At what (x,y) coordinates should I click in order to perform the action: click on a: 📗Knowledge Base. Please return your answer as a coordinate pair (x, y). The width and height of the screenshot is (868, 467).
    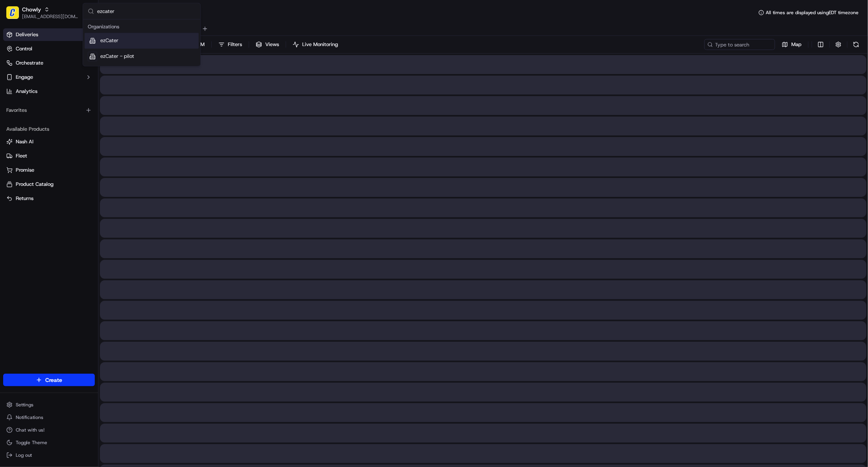
    Looking at the image, I should click on (34, 119).